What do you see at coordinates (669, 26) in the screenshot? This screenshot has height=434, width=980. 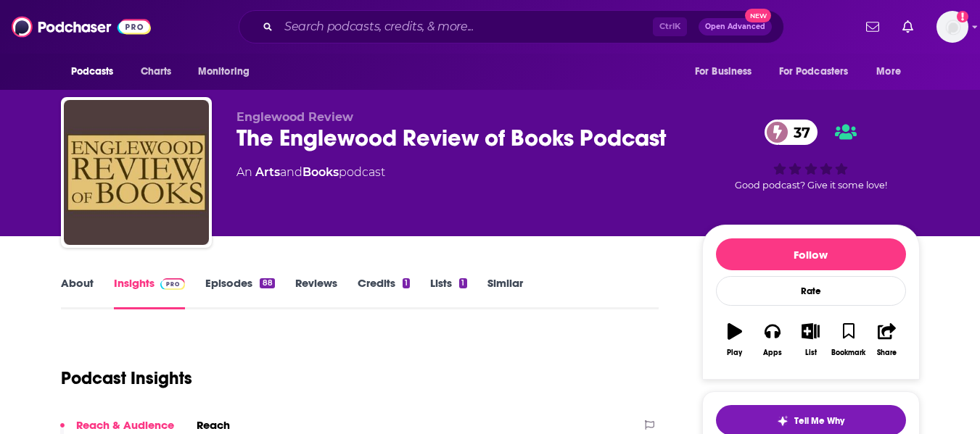 I see `span: Ctrl K` at bounding box center [669, 26].